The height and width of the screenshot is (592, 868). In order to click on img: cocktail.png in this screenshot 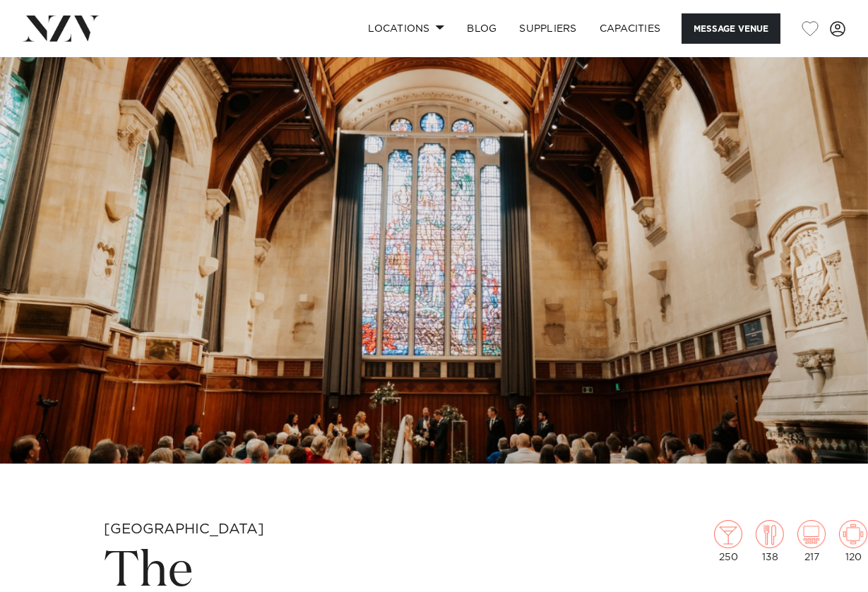, I will do `click(728, 535)`.